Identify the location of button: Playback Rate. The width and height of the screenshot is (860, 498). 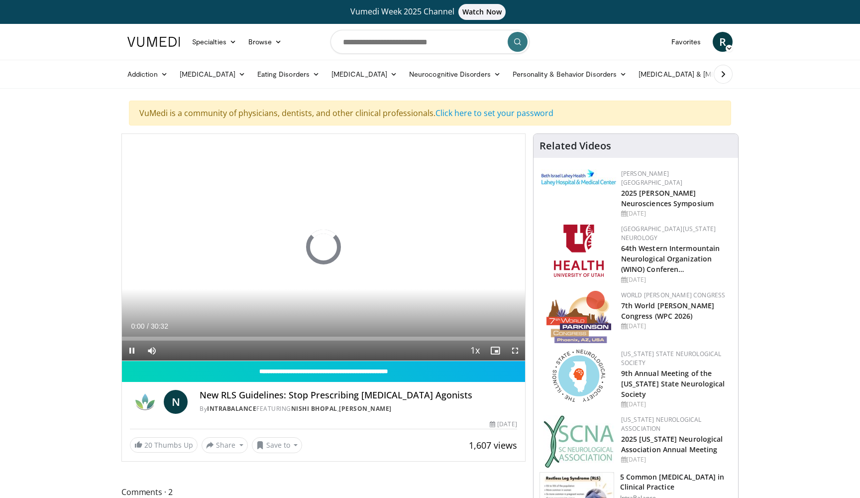
(475, 350).